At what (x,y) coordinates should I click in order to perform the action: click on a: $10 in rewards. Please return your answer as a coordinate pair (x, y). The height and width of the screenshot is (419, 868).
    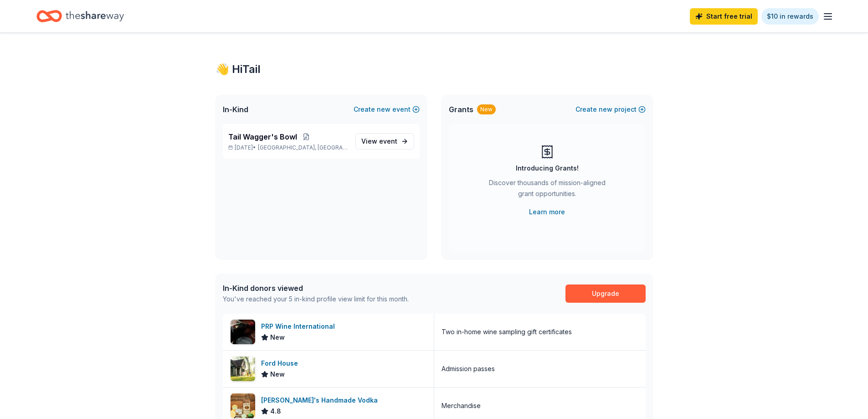
    Looking at the image, I should click on (790, 16).